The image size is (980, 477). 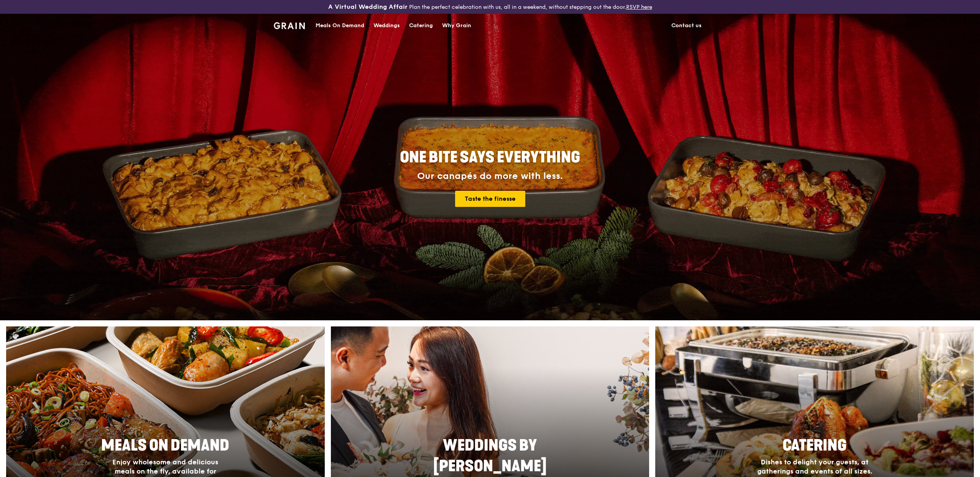 I want to click on div: Why Grain, so click(x=456, y=26).